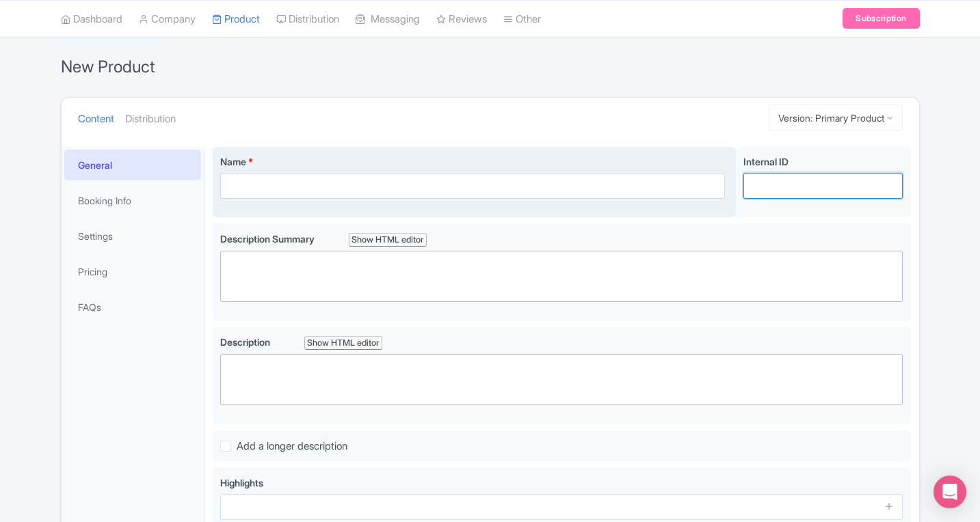 This screenshot has width=980, height=522. Describe the element at coordinates (765, 161) in the screenshot. I see `span: Internal ID` at that location.